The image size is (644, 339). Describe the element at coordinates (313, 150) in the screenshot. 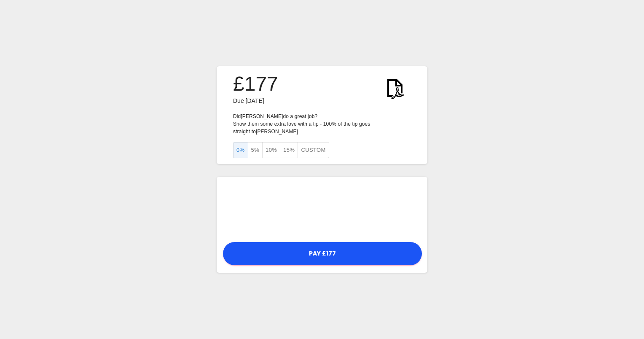

I see `button: Custom` at that location.